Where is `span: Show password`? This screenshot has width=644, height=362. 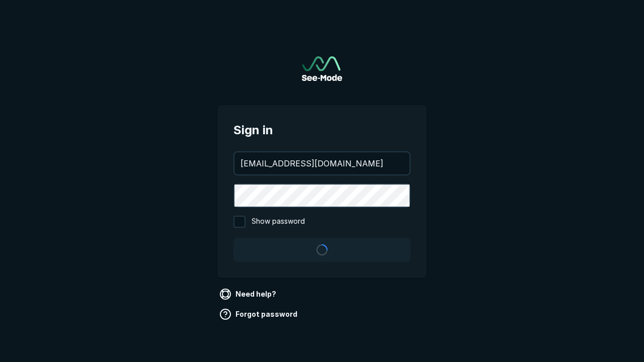
span: Show password is located at coordinates (278, 222).